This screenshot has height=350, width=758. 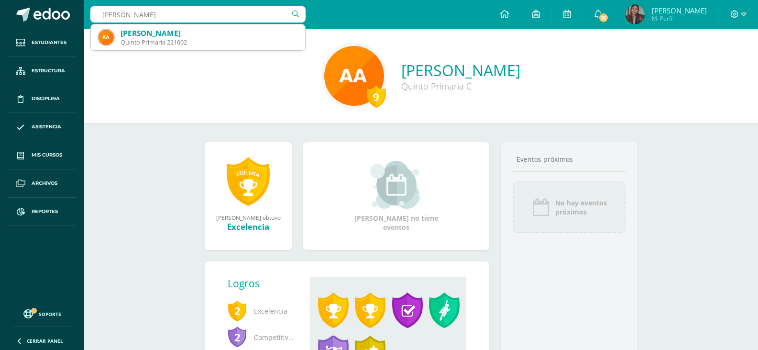 I want to click on span: Asistencia, so click(x=46, y=127).